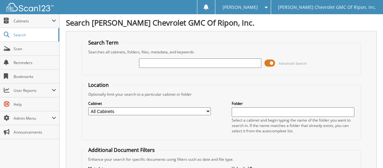 The image size is (383, 168). Describe the element at coordinates (98, 85) in the screenshot. I see `legend: Location` at that location.